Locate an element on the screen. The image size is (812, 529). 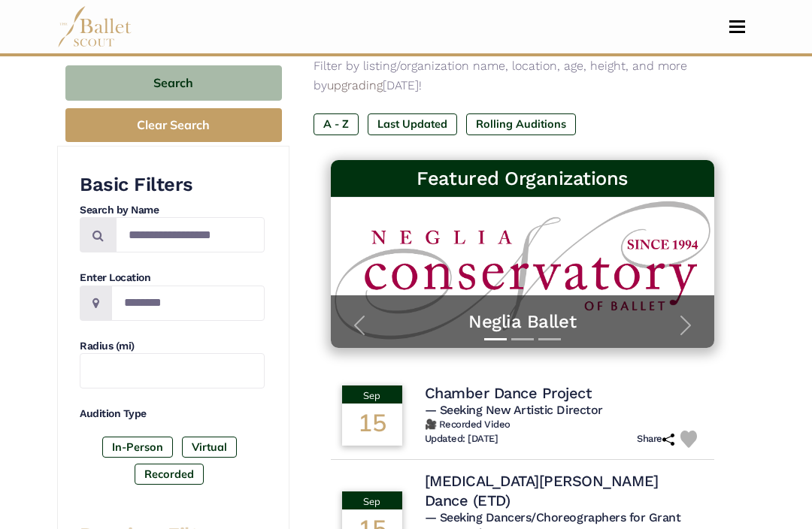
a: Neglia Ballet is located at coordinates (523, 322).